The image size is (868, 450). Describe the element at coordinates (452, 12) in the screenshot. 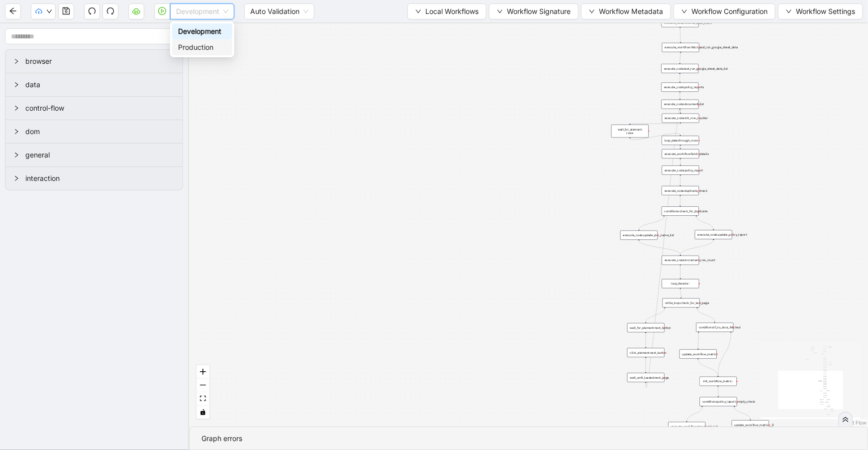

I see `span: Local Workflows` at that location.